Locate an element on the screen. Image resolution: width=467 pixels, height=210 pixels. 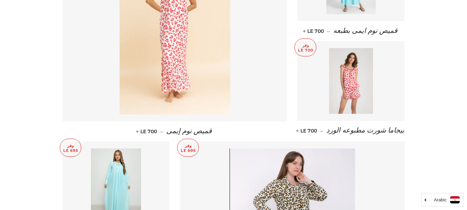
a: بيجاما شورت مطبوعه الورد — LE 700 is located at coordinates (351, 130).